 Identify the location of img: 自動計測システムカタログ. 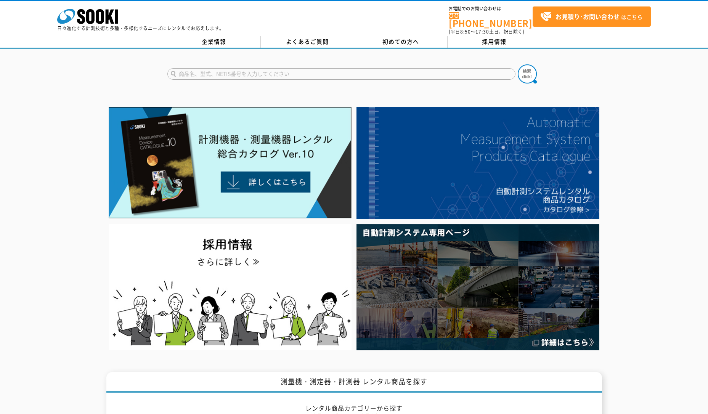
(478, 163).